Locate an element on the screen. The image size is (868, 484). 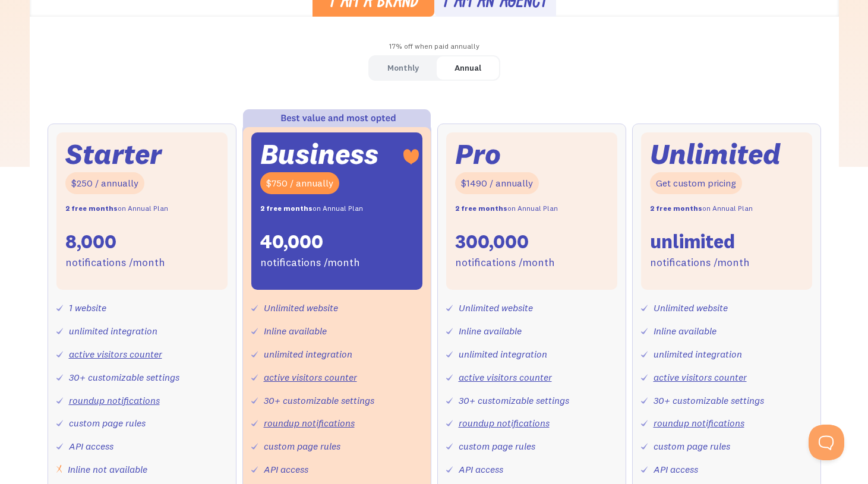
div: $250 / annually is located at coordinates (104, 183).